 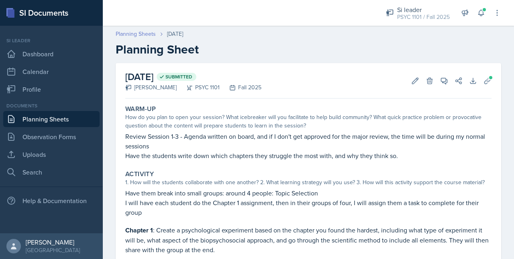 What do you see at coordinates (179, 77) in the screenshot?
I see `span: Submitted` at bounding box center [179, 77].